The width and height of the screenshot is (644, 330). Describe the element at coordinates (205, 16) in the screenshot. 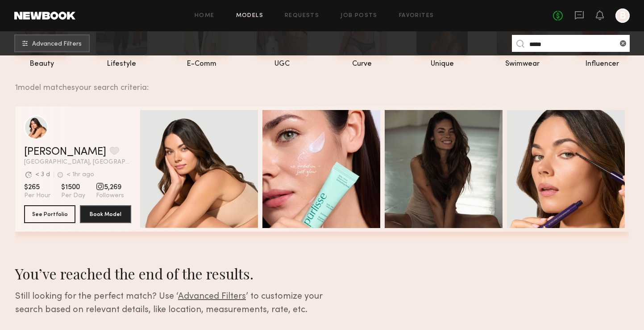

I see `a: Home` at that location.